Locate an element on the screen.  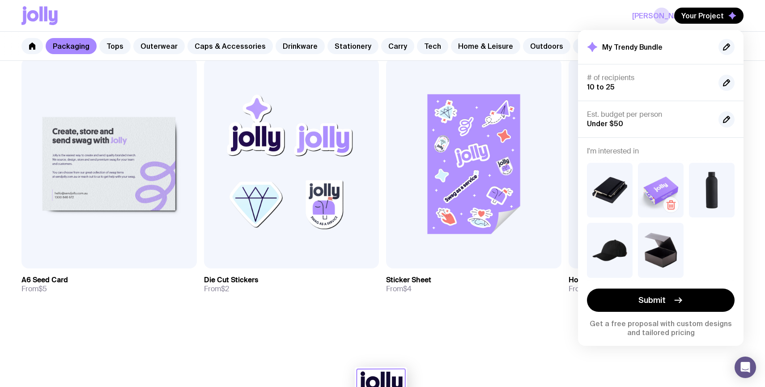
a: Home & Leisure is located at coordinates (486, 46).